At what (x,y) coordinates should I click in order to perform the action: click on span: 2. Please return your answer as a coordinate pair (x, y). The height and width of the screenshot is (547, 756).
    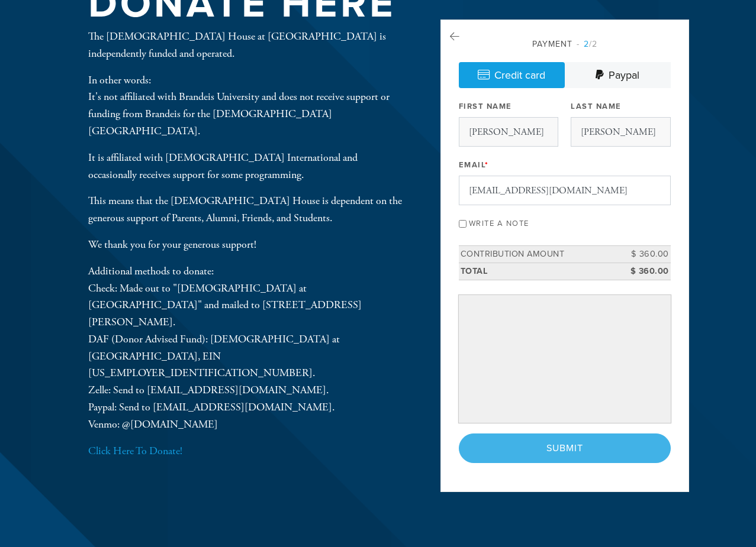
    Looking at the image, I should click on (586, 44).